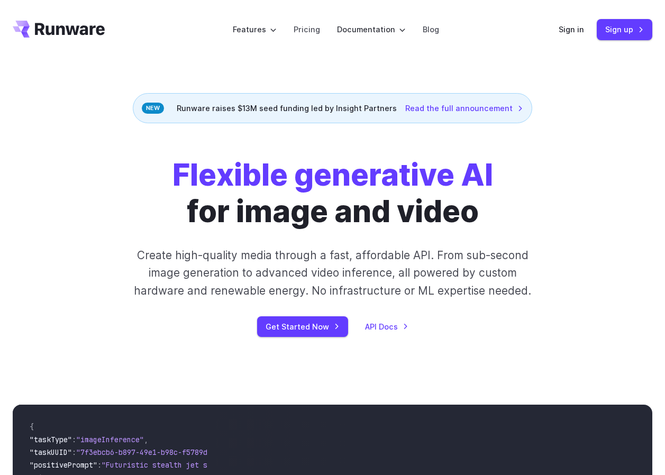  What do you see at coordinates (431, 29) in the screenshot?
I see `a: Blog` at bounding box center [431, 29].